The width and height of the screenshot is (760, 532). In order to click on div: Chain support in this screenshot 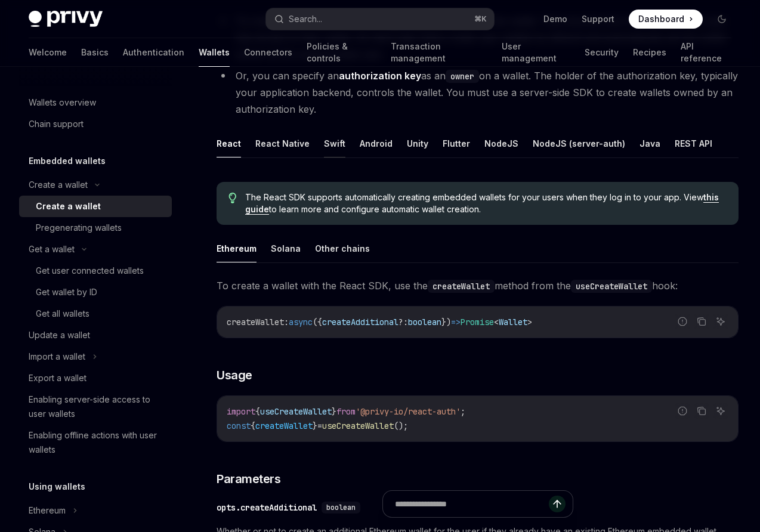, I will do `click(56, 124)`.